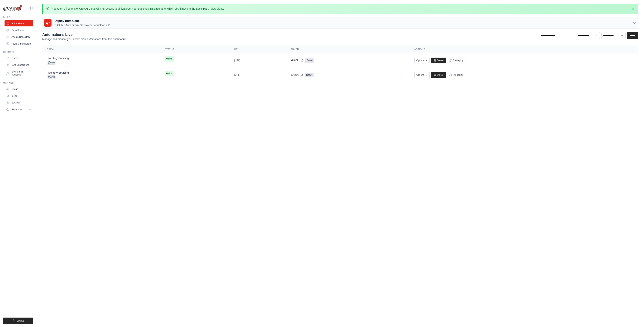 The height and width of the screenshot is (327, 644). Describe the element at coordinates (19, 44) in the screenshot. I see `a: Tools & Integrations` at that location.